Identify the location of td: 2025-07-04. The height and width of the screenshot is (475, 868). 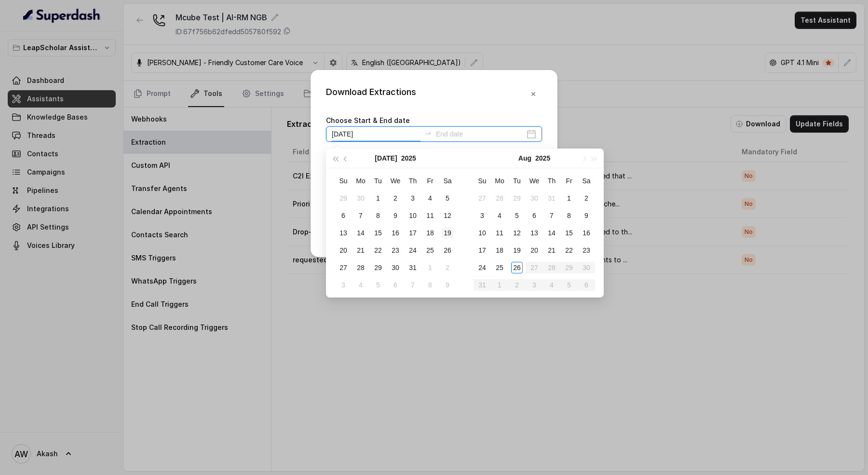
(430, 198).